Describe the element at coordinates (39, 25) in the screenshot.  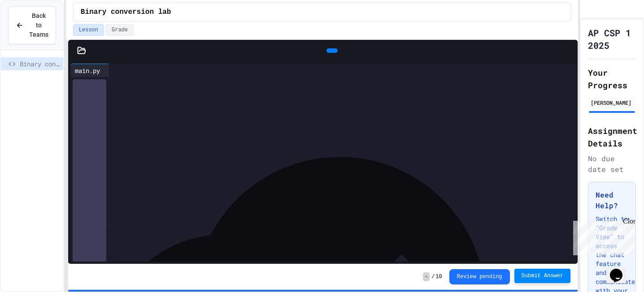
I see `span: Back to Teams` at that location.